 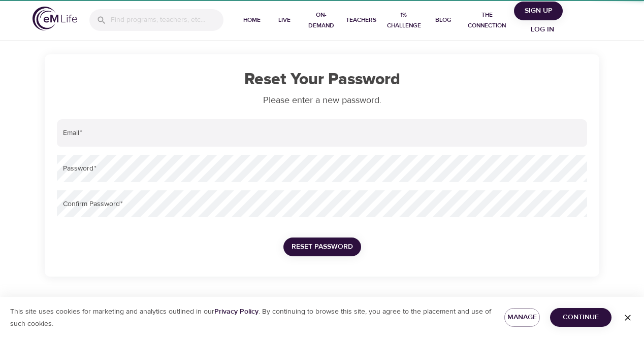 I want to click on span: Log in, so click(x=542, y=29).